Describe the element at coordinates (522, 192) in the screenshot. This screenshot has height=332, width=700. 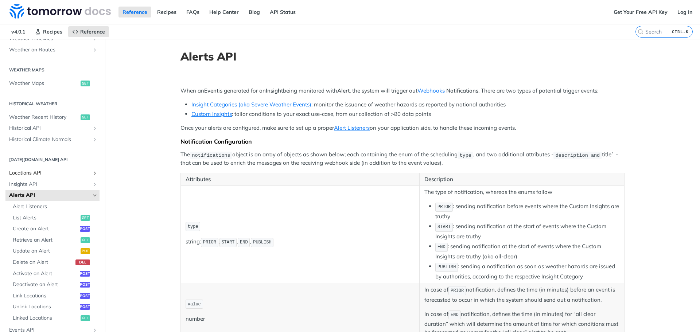
I see `p: The type of notification, whereas the enums follow` at that location.